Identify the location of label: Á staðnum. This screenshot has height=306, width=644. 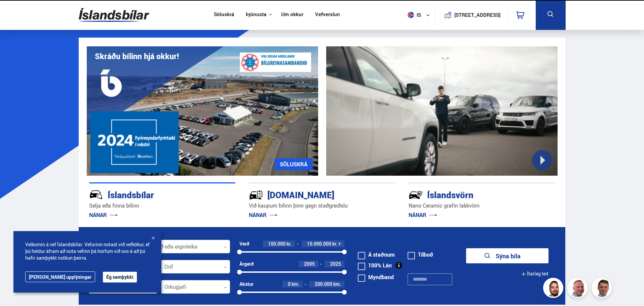
(376, 255).